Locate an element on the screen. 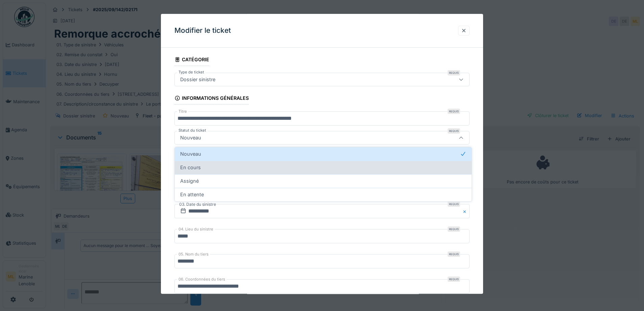  label: 05. Nom du tiers is located at coordinates (193, 254).